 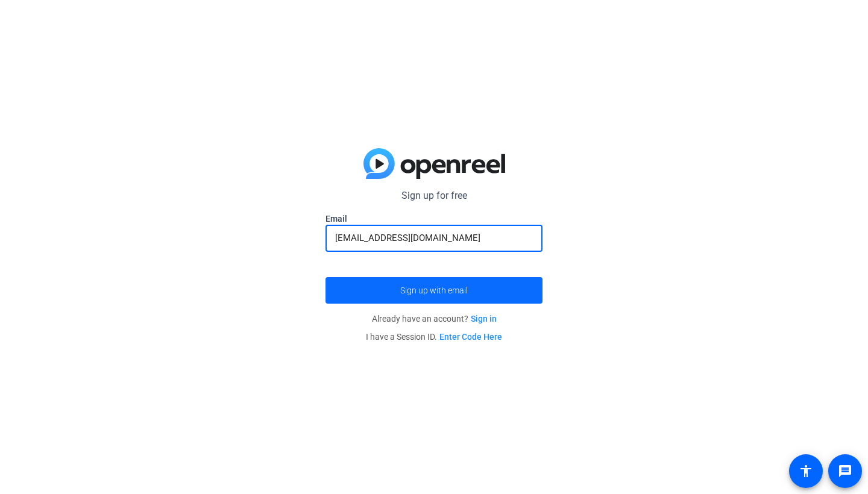 I want to click on img: blue-gradient.svg, so click(x=434, y=164).